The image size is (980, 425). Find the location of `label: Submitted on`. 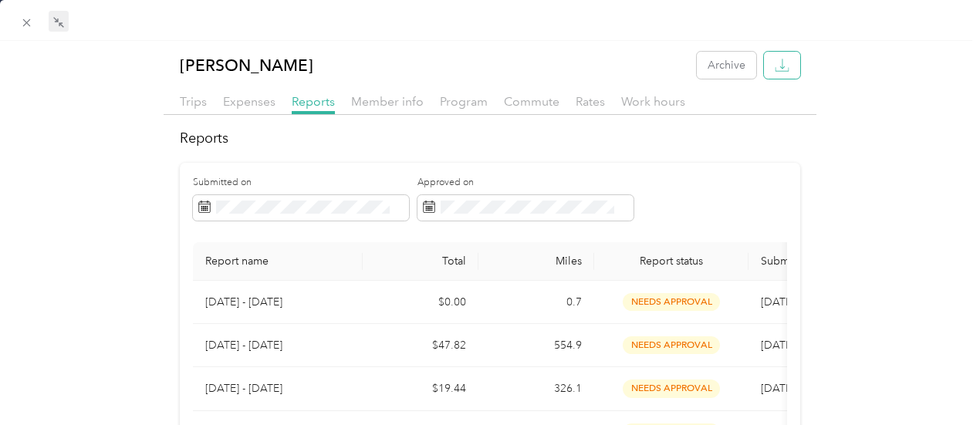

label: Submitted on is located at coordinates (301, 183).